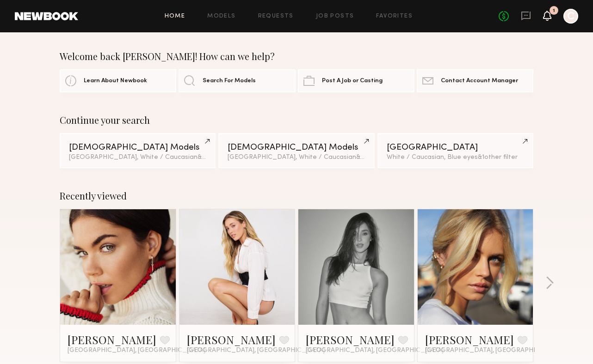 The height and width of the screenshot is (364, 593). Describe the element at coordinates (335, 16) in the screenshot. I see `a: Job Posts` at that location.